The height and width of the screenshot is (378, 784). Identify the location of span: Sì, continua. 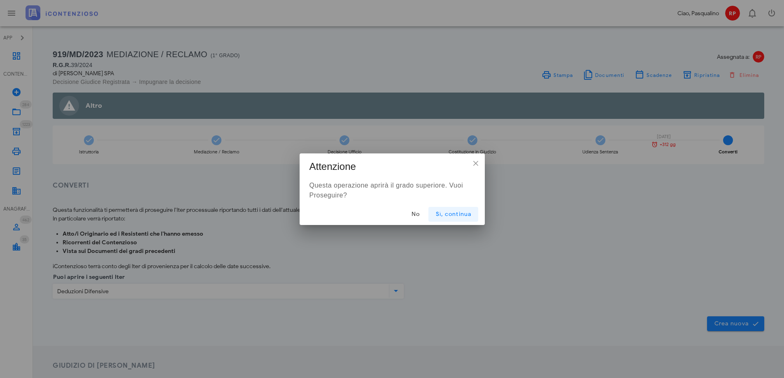
(453, 214).